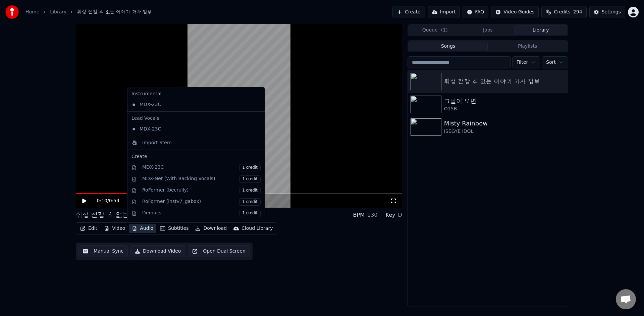 This screenshot has height=316, width=644. Describe the element at coordinates (607, 13) in the screenshot. I see `button: Settings` at that location.